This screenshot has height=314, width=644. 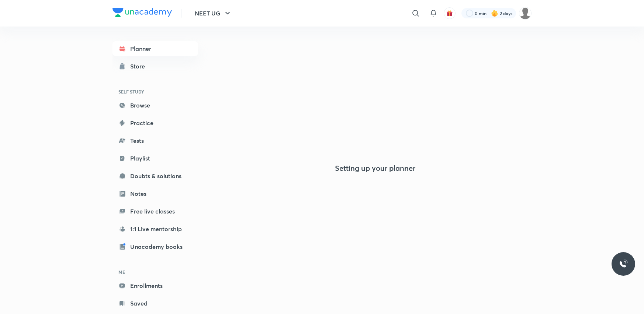 What do you see at coordinates (623, 264) in the screenshot?
I see `img: ttu` at bounding box center [623, 264].